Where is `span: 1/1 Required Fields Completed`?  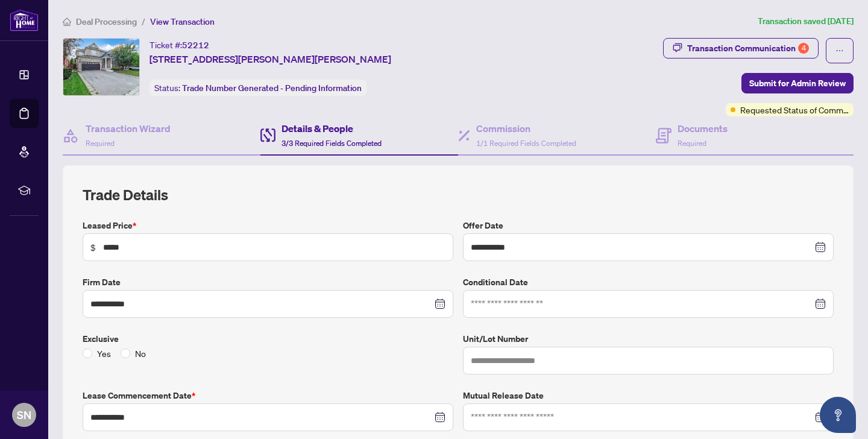 span: 1/1 Required Fields Completed is located at coordinates (527, 143).